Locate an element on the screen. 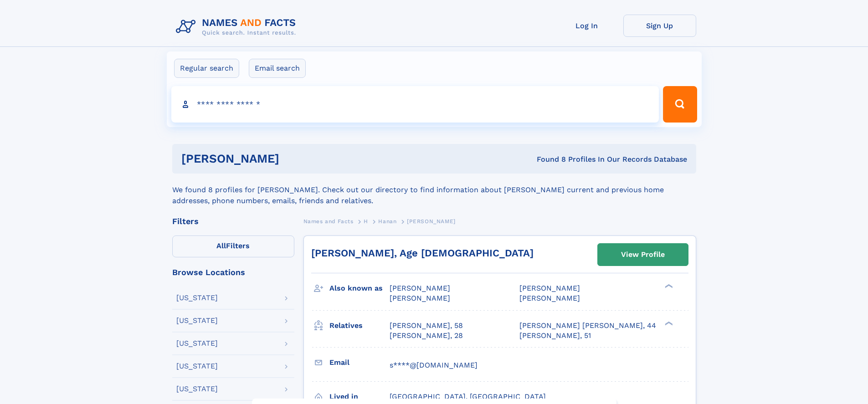  div: Found 8 Profiles In Our Records Database is located at coordinates (548, 159).